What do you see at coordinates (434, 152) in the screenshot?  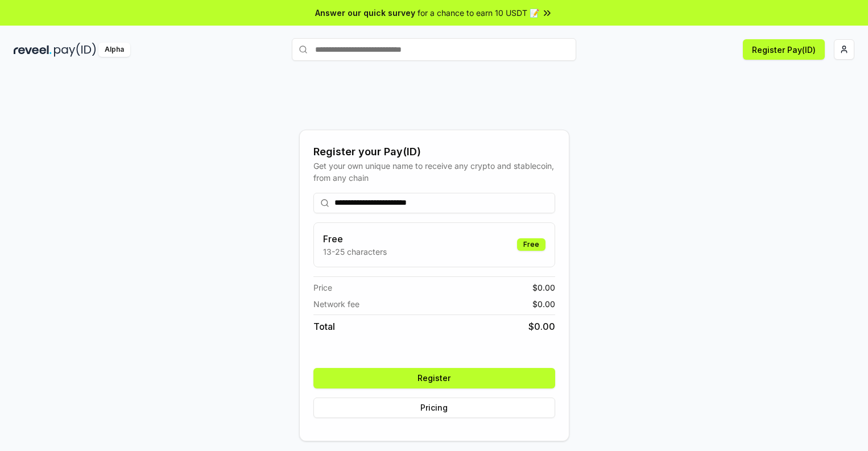 I see `div: Register your Pay(ID)` at bounding box center [434, 152].